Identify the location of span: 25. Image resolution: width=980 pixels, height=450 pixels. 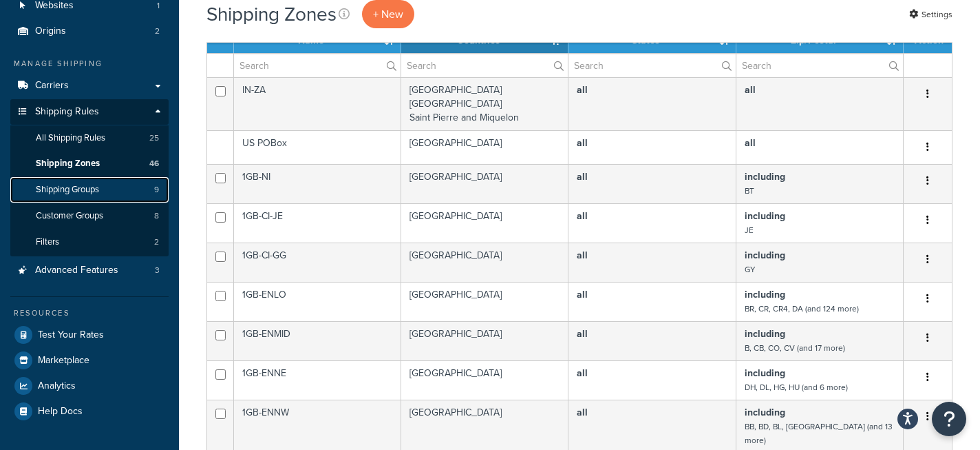
(154, 138).